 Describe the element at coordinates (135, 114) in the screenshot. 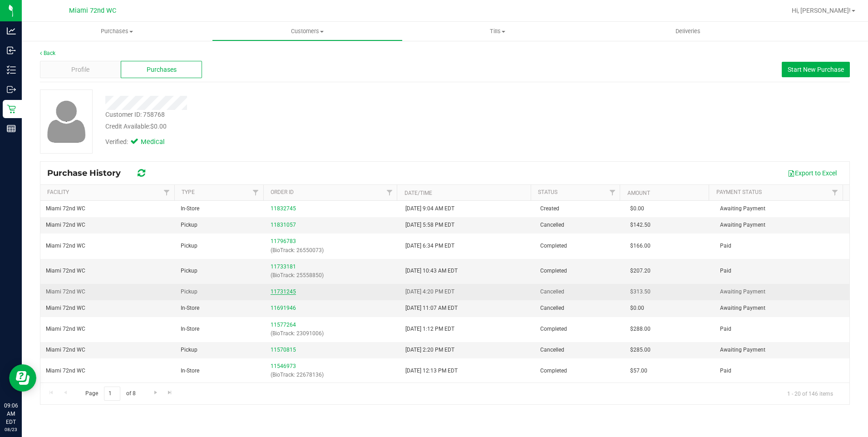

I see `div: Customer ID: 758768` at that location.